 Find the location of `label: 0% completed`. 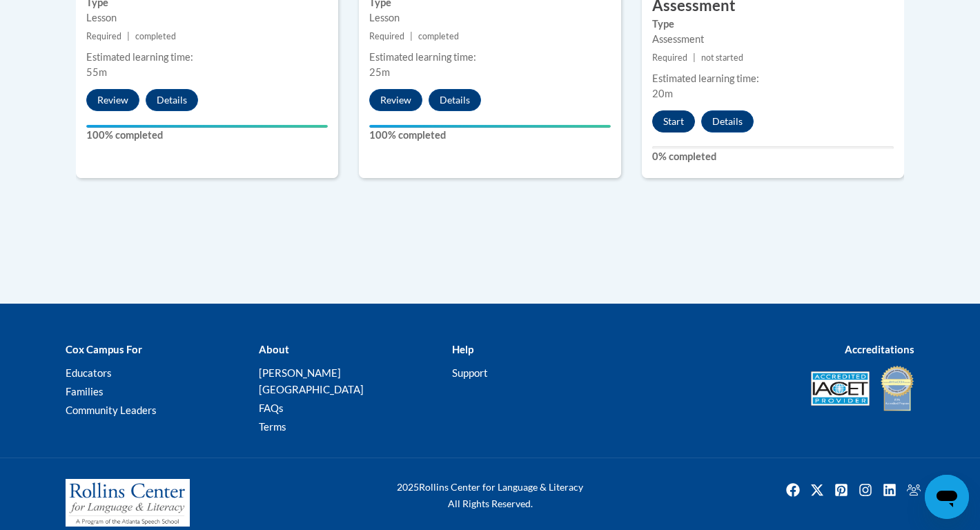

label: 0% completed is located at coordinates (773, 156).